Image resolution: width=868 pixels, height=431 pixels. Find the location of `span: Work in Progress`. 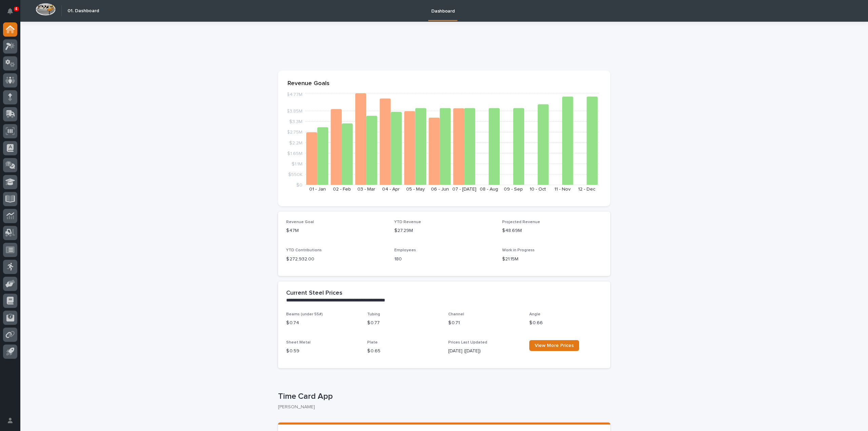

span: Work in Progress is located at coordinates (518, 250).